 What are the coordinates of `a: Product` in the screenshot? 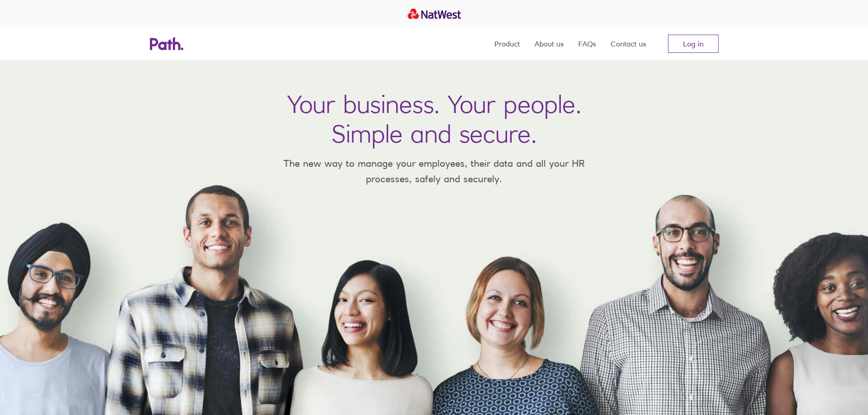 It's located at (507, 44).